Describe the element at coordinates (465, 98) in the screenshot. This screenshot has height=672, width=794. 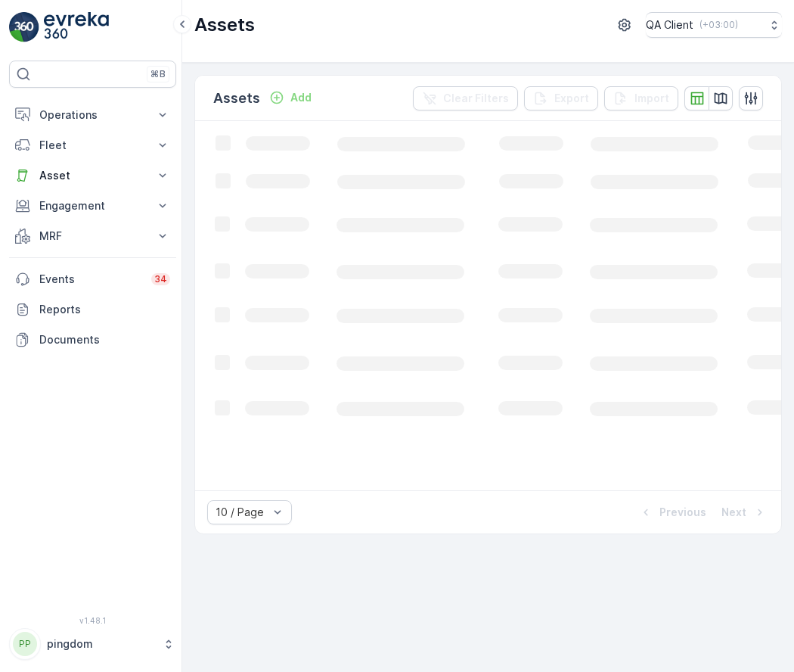
I see `button: Clear Filters` at that location.